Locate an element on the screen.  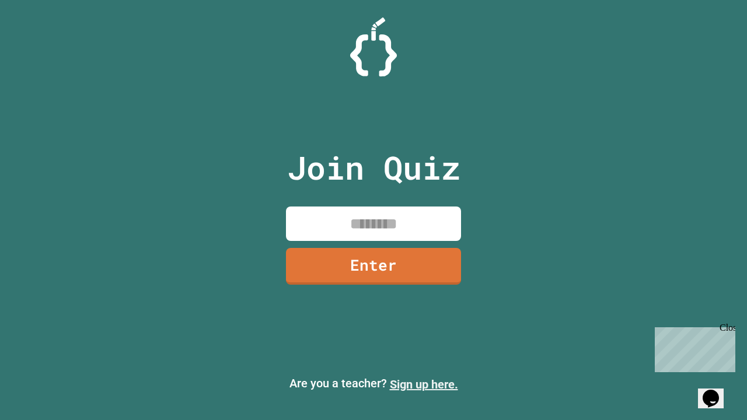
a: Enter is located at coordinates (373, 266).